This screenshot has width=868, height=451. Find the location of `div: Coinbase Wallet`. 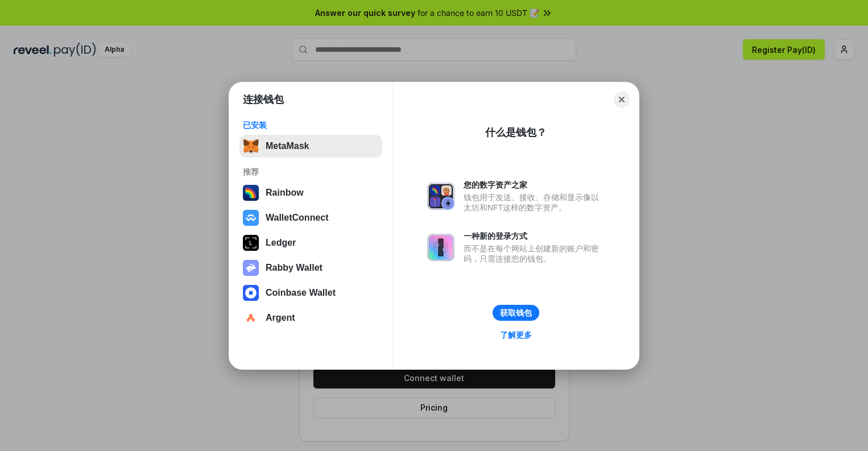

div: Coinbase Wallet is located at coordinates (300, 293).